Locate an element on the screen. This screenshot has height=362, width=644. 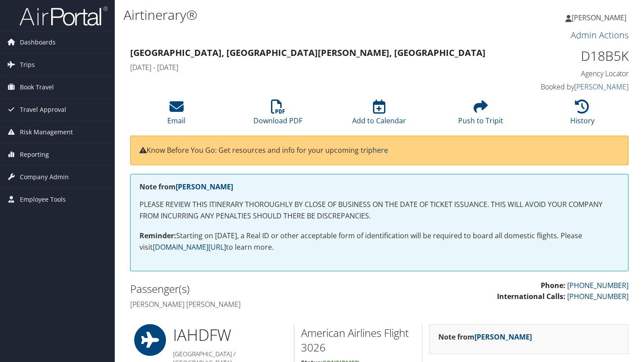
span: Trips is located at coordinates (28, 65).